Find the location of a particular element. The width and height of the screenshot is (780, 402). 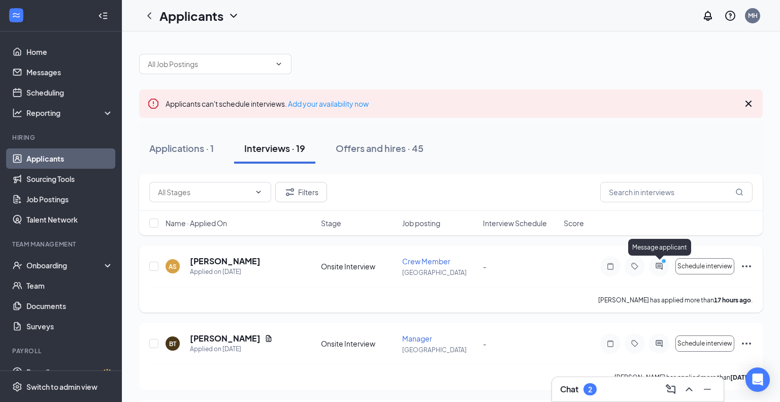

svg: Notifications is located at coordinates (708, 16).